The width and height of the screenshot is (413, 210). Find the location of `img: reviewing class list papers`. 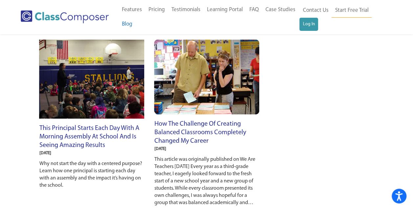

img: reviewing class list papers is located at coordinates (206, 76).